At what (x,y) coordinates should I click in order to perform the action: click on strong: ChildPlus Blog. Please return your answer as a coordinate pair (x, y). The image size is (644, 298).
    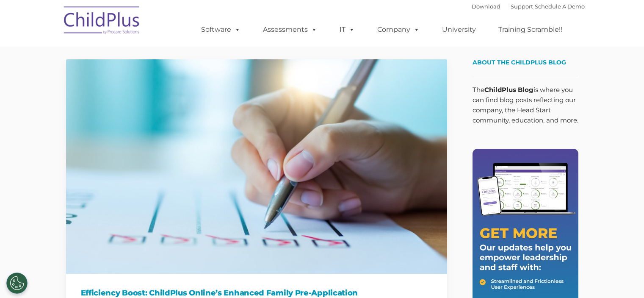
    Looking at the image, I should click on (509, 90).